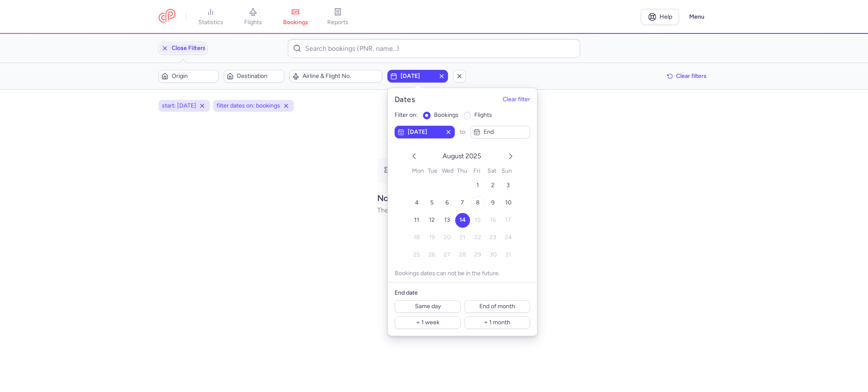  I want to click on span: 3, so click(508, 185).